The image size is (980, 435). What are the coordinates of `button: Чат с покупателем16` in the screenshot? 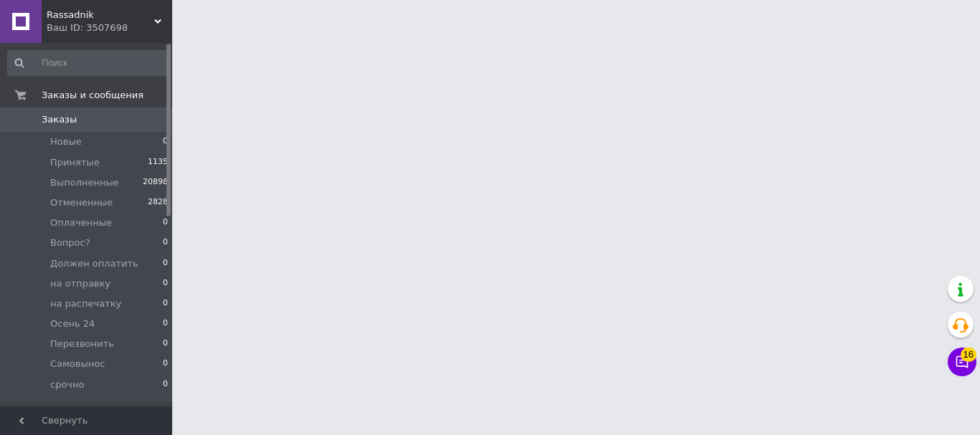 It's located at (962, 362).